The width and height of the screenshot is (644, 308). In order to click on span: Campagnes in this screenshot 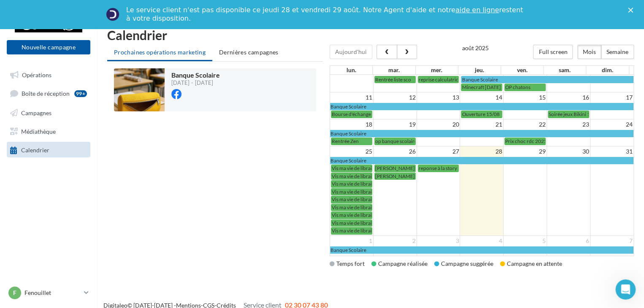, I will do `click(36, 112)`.